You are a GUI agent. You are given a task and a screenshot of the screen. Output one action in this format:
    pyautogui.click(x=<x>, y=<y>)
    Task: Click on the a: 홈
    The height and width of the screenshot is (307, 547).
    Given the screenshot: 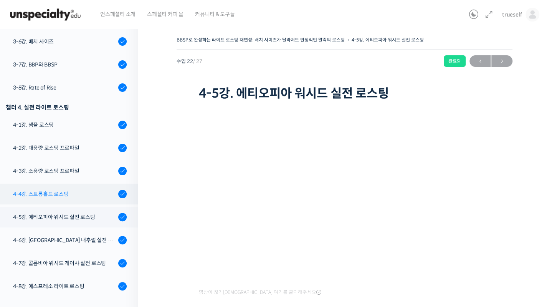 What is the action you would take?
    pyautogui.click(x=26, y=253)
    